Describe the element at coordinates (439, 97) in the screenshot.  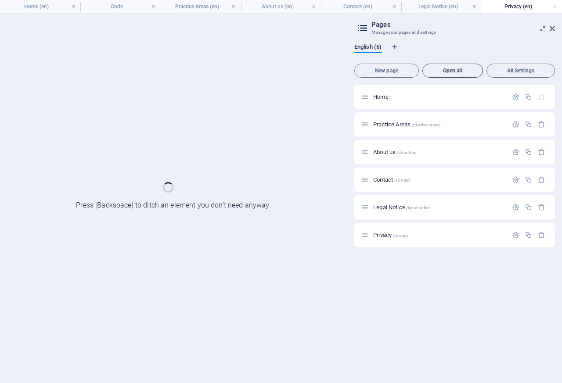
I see `div: Home/` at that location.